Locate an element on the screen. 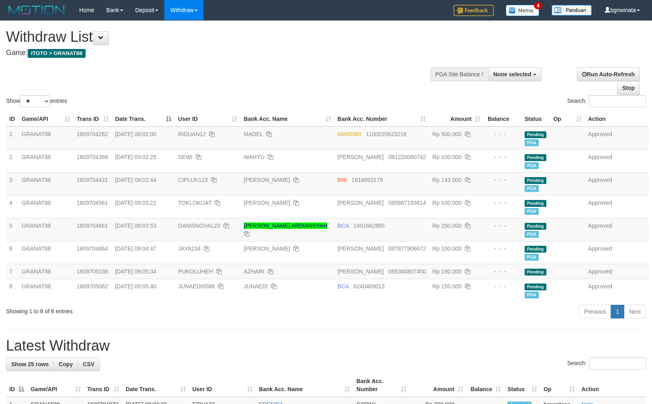  a: JUNAEDI is located at coordinates (256, 286).